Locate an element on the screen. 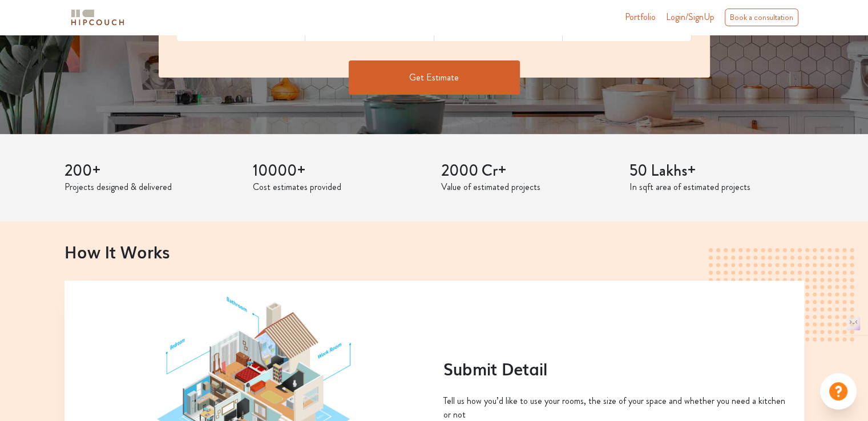 The height and width of the screenshot is (421, 868). p: Cost estimates provided is located at coordinates (340, 187).